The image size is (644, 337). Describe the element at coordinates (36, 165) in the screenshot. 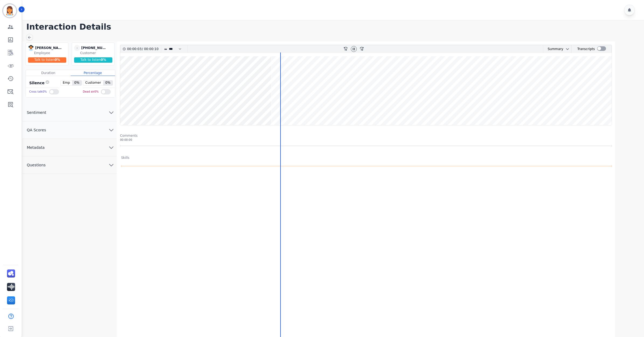

I see `span: Questions` at that location.